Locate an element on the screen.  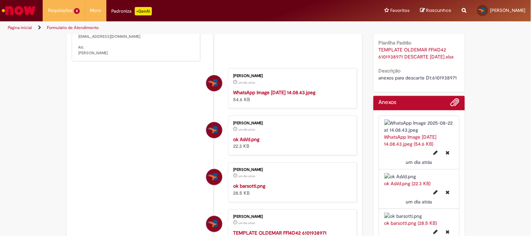
div: 28.5 KB is located at coordinates (291, 190).